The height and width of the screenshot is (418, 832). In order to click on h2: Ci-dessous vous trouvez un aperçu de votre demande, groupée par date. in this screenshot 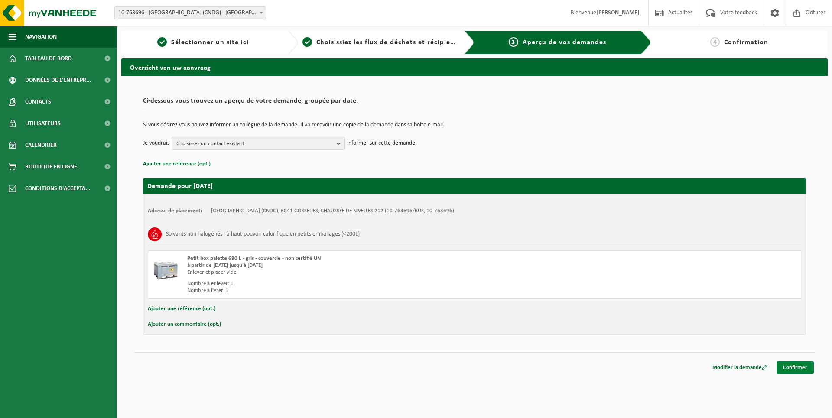, I will do `click(475, 103)`.